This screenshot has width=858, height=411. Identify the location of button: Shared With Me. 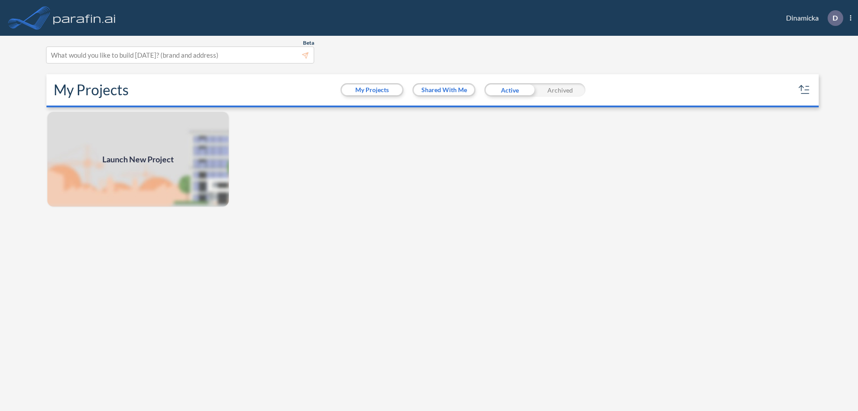
(444, 90).